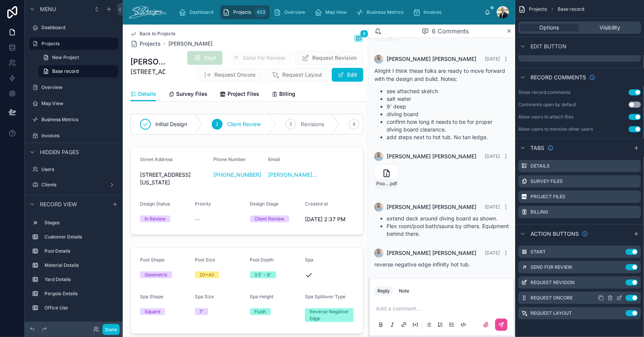  I want to click on label: Pergola Details, so click(80, 294).